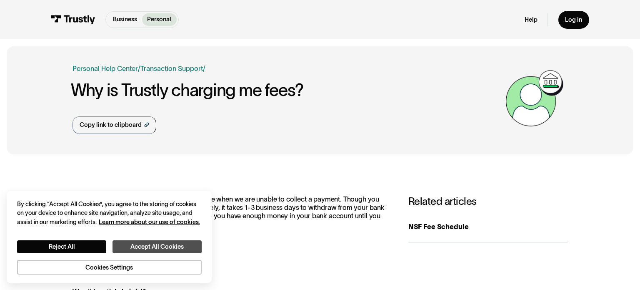 The image size is (640, 290). Describe the element at coordinates (159, 20) in the screenshot. I see `p: Personal` at that location.